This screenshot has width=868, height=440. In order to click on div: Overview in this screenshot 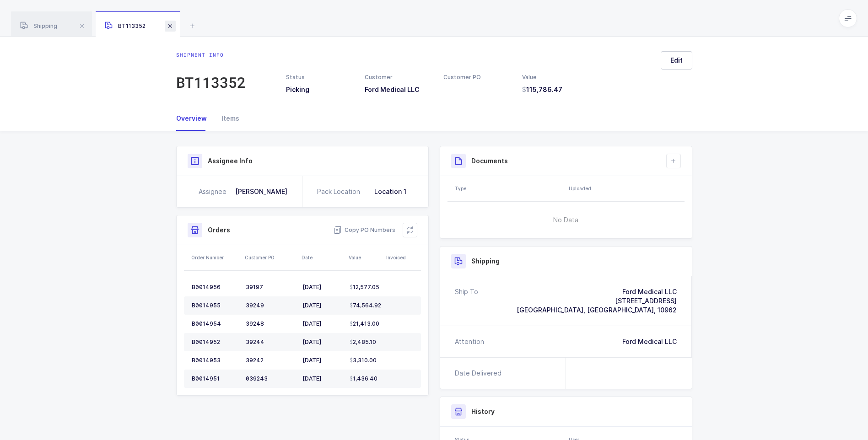, I will do `click(195, 119)`.